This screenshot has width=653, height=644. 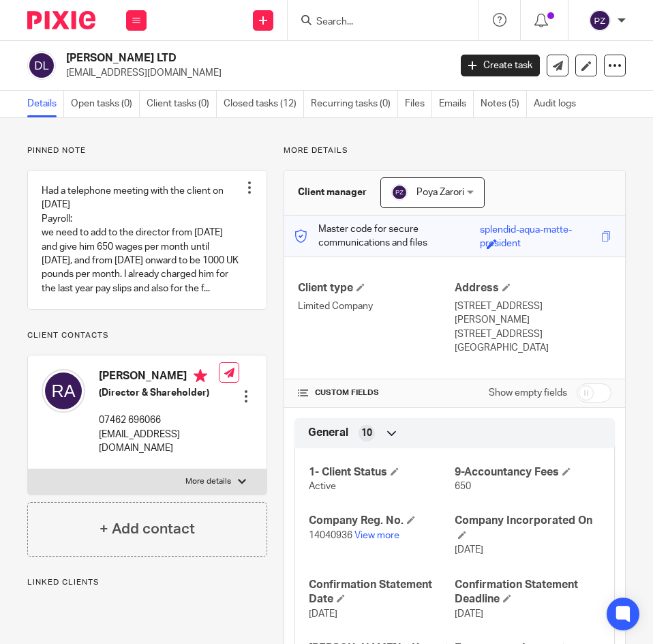 I want to click on h4: Confirmation Statement Date, so click(x=382, y=592).